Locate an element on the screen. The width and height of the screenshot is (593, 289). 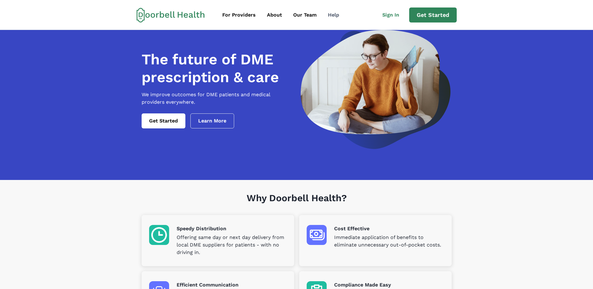
div: Help is located at coordinates (334, 15).